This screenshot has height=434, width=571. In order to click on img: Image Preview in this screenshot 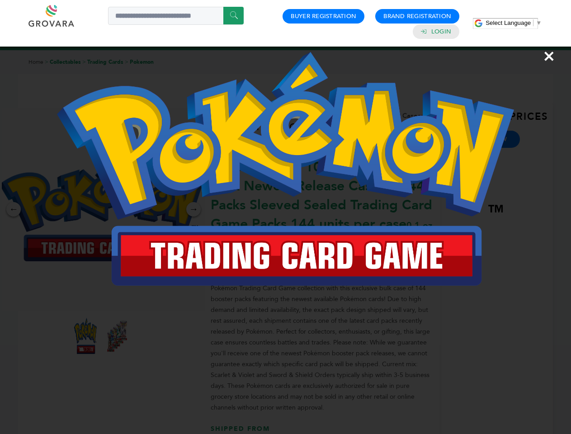, I will do `click(285, 169)`.